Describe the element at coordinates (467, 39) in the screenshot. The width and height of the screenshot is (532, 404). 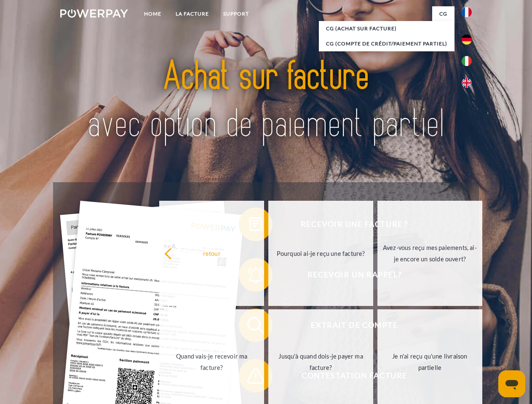
I see `img: de` at that location.